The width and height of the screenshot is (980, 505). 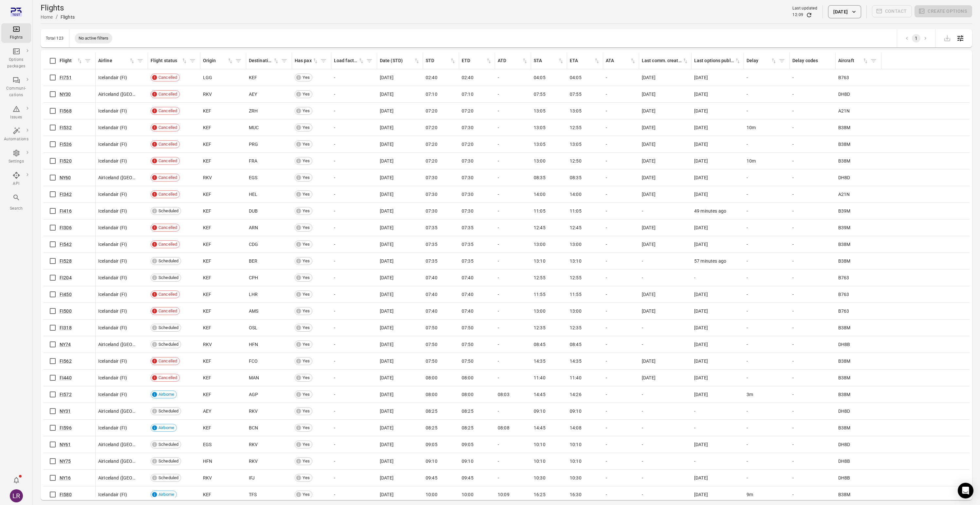 I want to click on div: Destination, so click(x=261, y=61).